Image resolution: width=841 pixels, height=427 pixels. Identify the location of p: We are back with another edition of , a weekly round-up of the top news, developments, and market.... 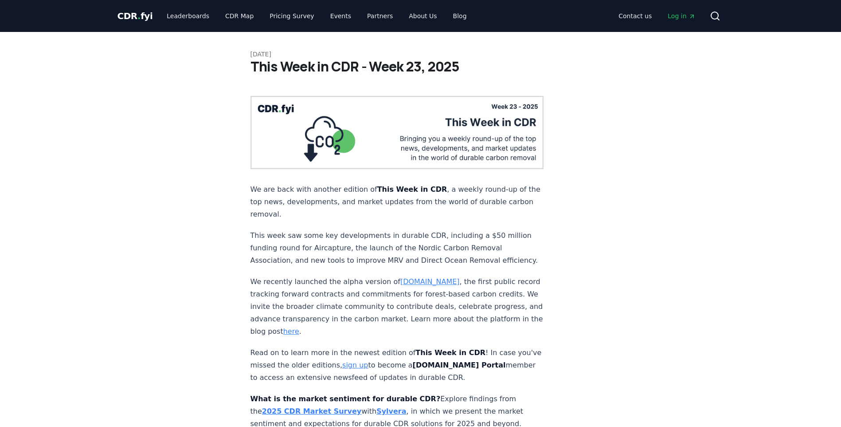
(397, 202).